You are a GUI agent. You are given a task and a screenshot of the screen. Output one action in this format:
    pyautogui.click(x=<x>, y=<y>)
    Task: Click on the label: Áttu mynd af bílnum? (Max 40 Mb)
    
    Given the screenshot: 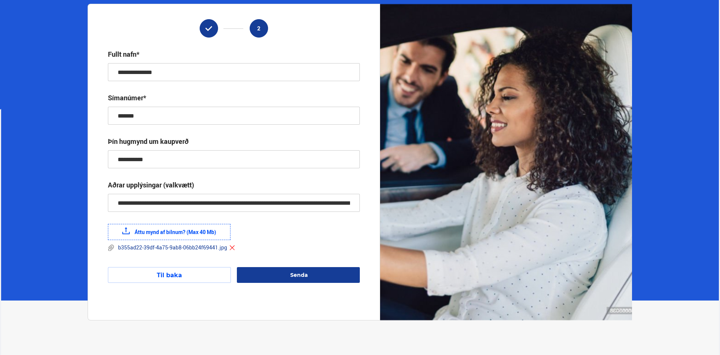 What is the action you would take?
    pyautogui.click(x=169, y=232)
    